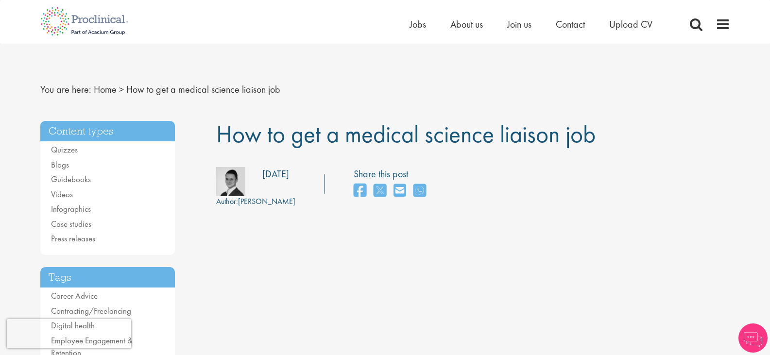 Image resolution: width=770 pixels, height=355 pixels. Describe the element at coordinates (630, 24) in the screenshot. I see `a: Upload CV` at that location.